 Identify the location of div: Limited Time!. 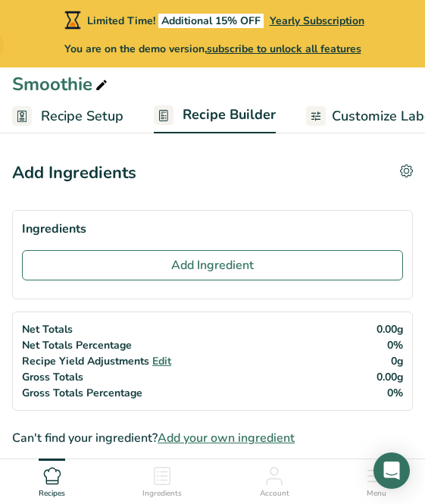
(213, 20).